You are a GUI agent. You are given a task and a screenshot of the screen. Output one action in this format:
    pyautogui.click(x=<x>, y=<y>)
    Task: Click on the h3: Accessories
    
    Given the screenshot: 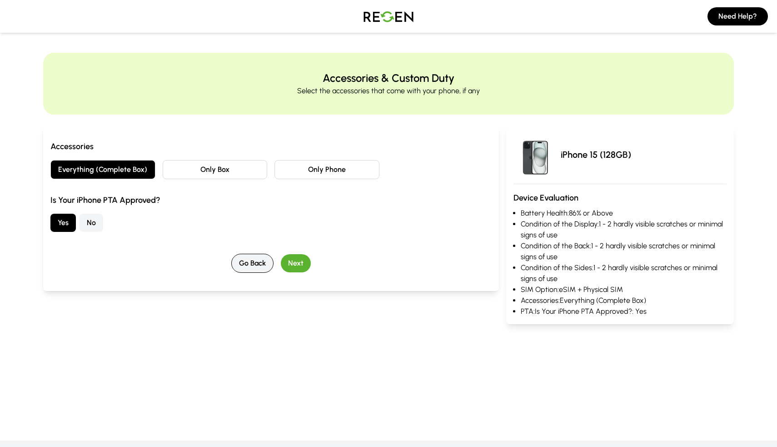 What is the action you would take?
    pyautogui.click(x=271, y=146)
    